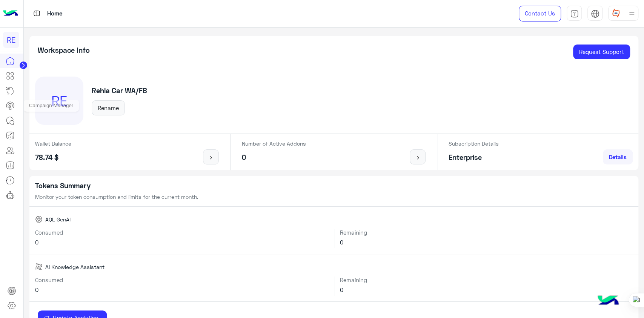  I want to click on img: profile, so click(632, 14).